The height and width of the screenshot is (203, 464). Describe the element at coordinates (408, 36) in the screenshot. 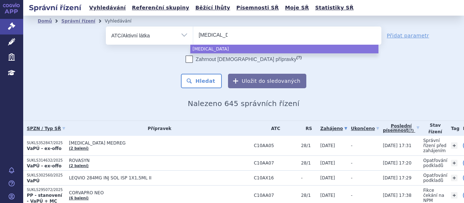

I see `a: Přidat parametr` at that location.